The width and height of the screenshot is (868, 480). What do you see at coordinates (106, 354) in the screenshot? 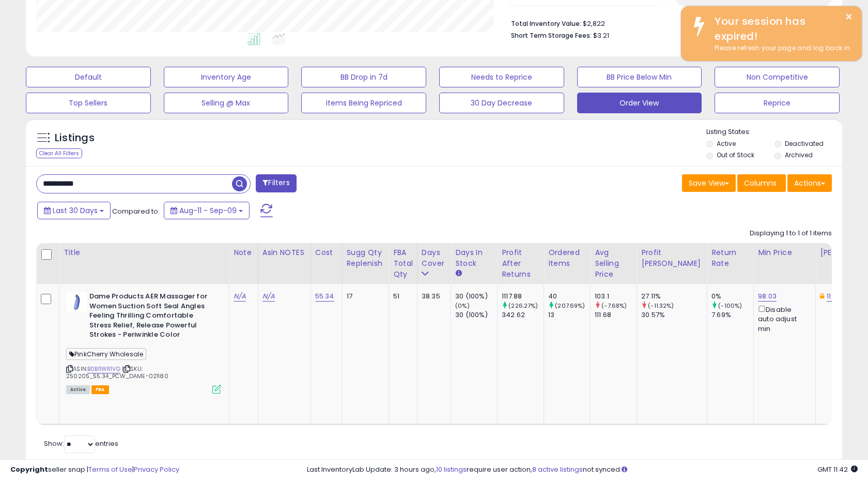
I see `span: PinkCherry Wholesale` at bounding box center [106, 354].